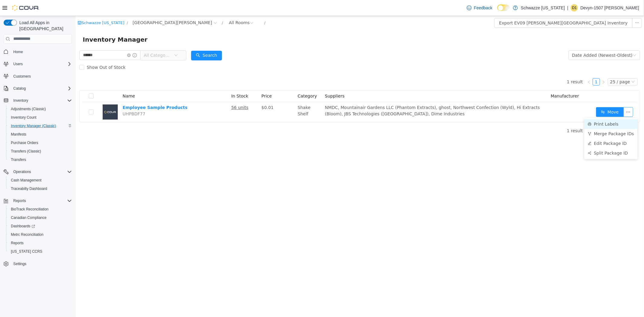  Describe the element at coordinates (30, 209) in the screenshot. I see `a: BioTrack Reconciliation` at that location.